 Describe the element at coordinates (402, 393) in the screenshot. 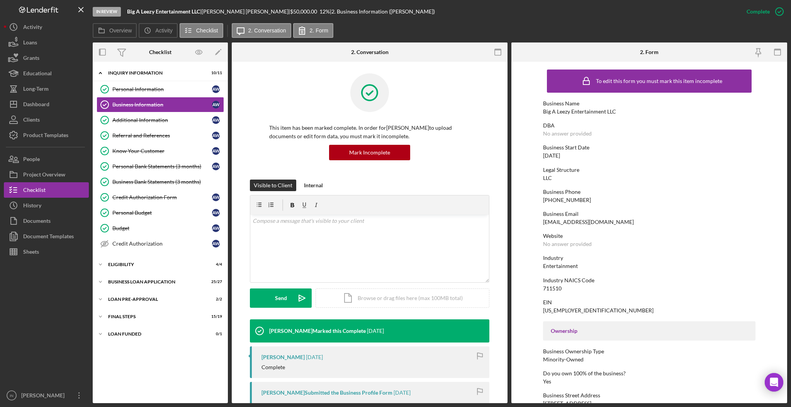

I see `time: 2025-07-23 18:35` at that location.